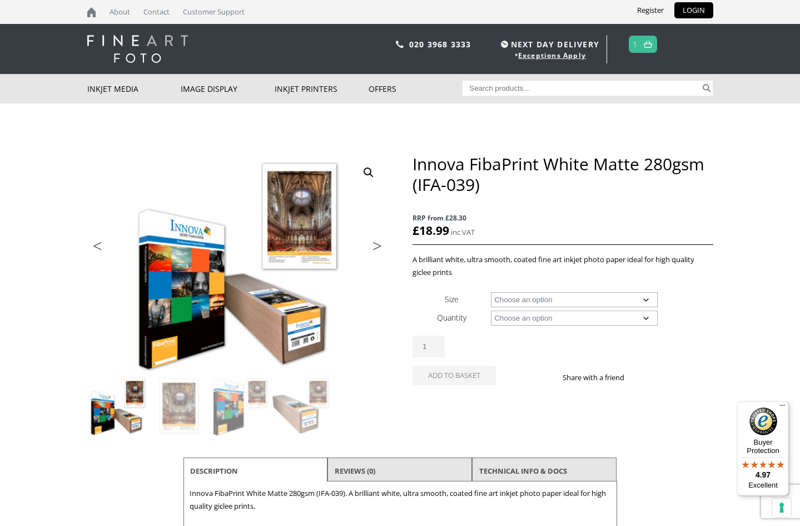  I want to click on img: Innova FibaPrint White Matte 280gsm (IFA-039) - Image 4, so click(301, 406).